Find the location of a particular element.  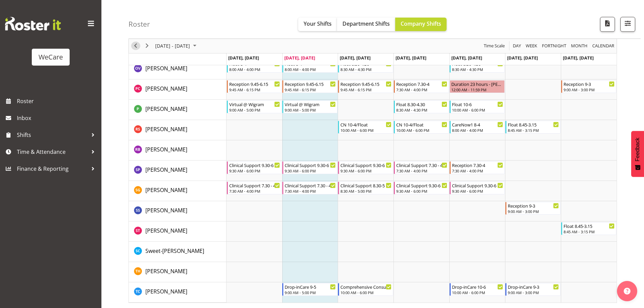

div: CN 10-4/Float is located at coordinates (421, 125).